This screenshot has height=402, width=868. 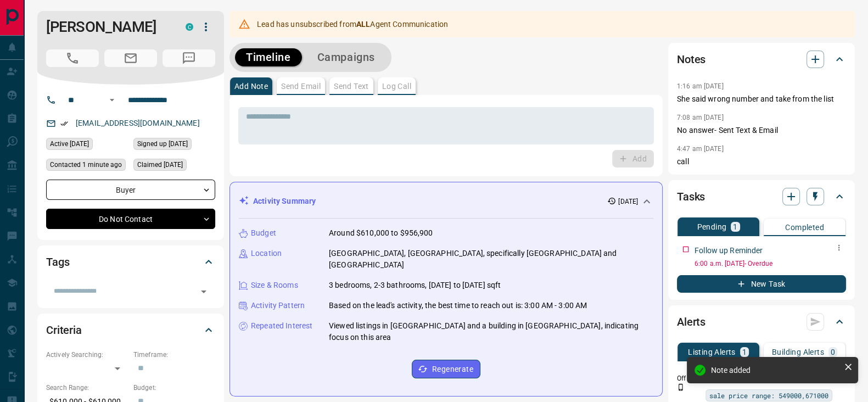 I want to click on div: Lead has unsubscribed from Agent Communication, so click(x=353, y=24).